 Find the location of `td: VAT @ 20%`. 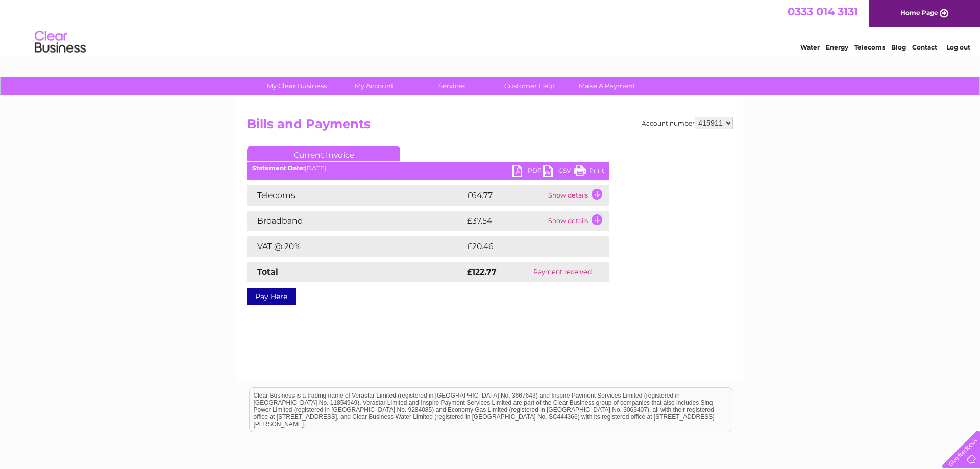

td: VAT @ 20% is located at coordinates (356, 247).